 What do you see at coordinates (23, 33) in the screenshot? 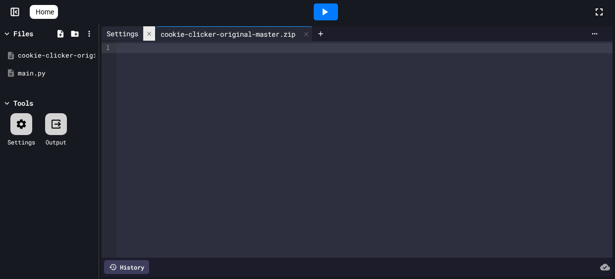
I see `div: Files` at bounding box center [23, 33].